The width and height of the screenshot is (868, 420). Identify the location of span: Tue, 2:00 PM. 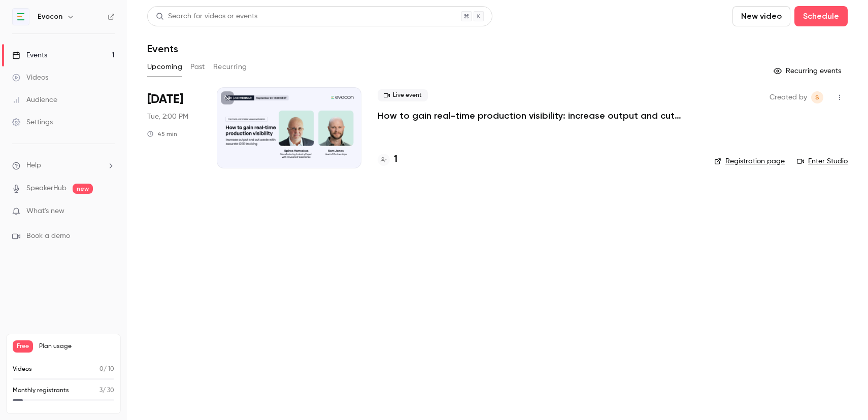
(168, 116).